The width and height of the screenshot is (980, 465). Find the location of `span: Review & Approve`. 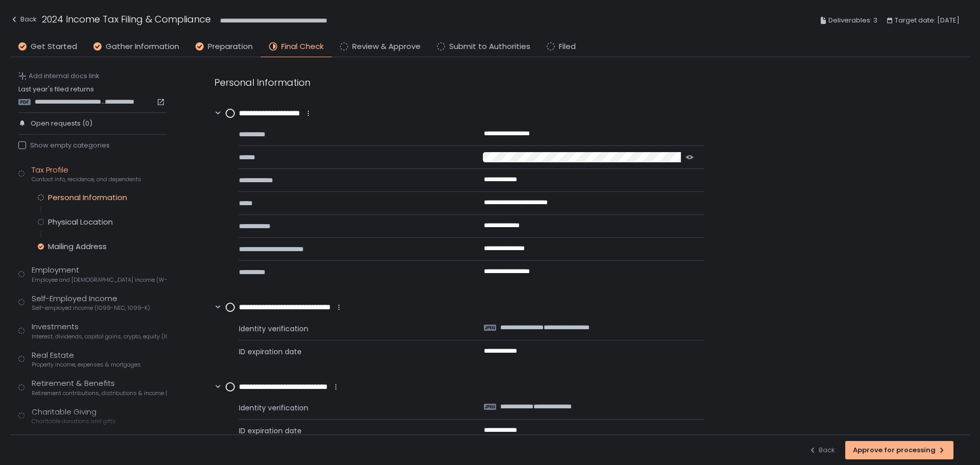

span: Review & Approve is located at coordinates (386, 46).